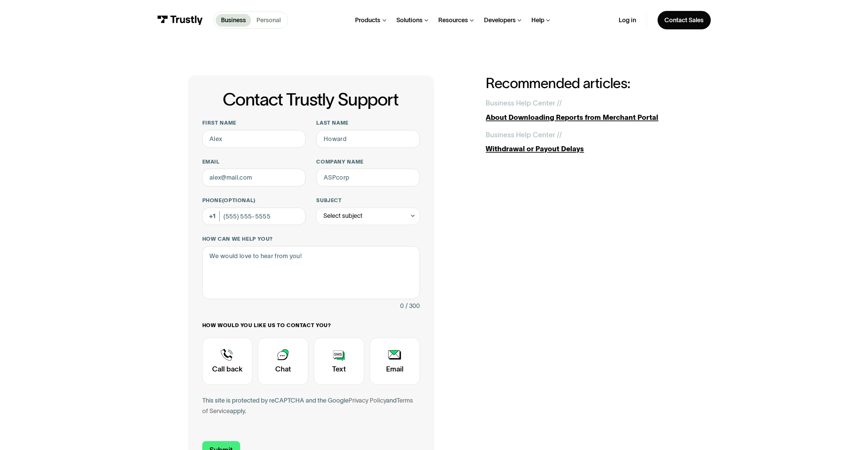 The image size is (868, 450). Describe the element at coordinates (311, 325) in the screenshot. I see `label: How would you like us to contact you?` at that location.